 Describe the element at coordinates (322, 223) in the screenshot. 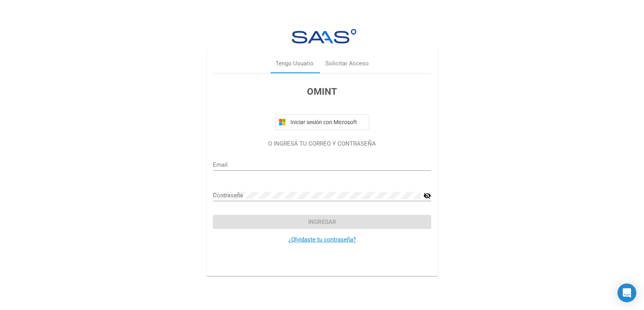

I see `span: Ingresar` at that location.